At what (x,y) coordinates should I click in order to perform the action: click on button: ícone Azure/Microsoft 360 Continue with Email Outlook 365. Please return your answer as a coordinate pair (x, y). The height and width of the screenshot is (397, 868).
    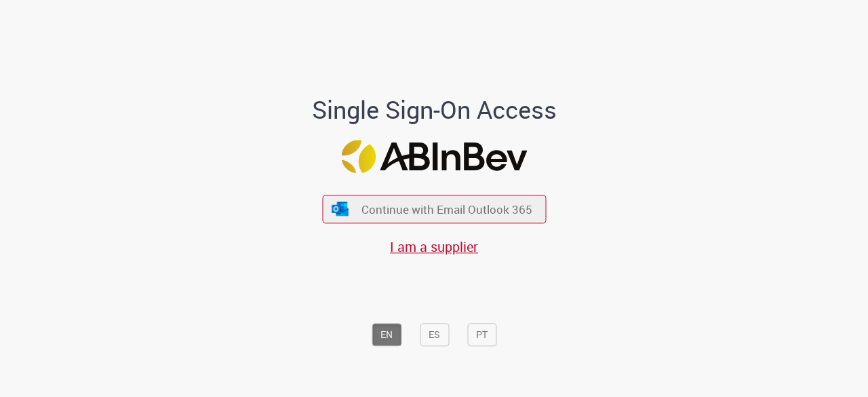
    Looking at the image, I should click on (434, 209).